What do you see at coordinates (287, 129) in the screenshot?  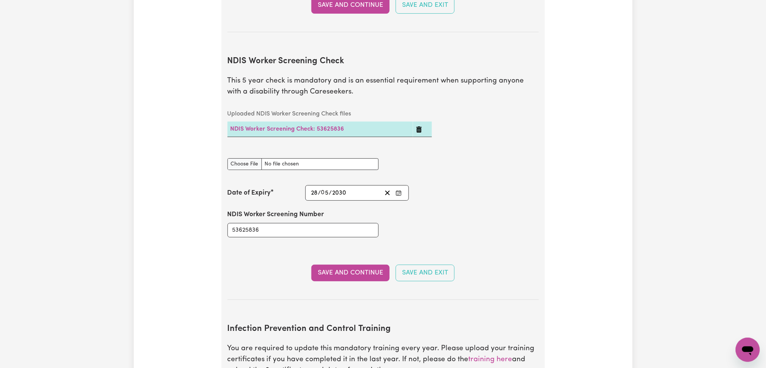 I see `a: NDIS Worker Screening Check: 53625836` at bounding box center [287, 129].